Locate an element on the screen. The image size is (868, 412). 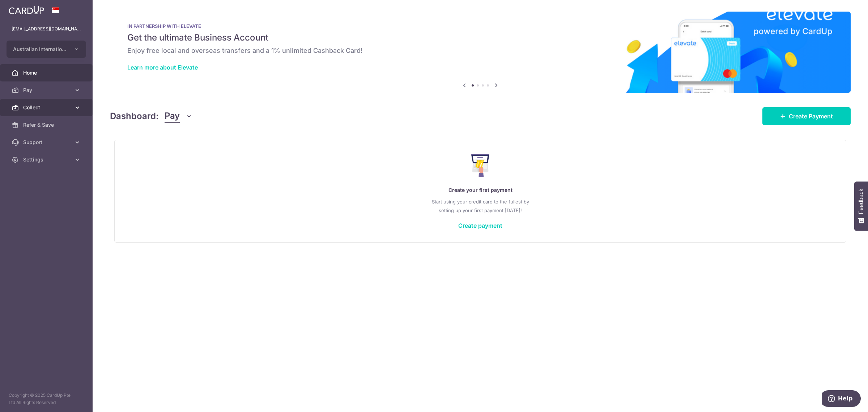
a: Create Payment is located at coordinates (807, 116).